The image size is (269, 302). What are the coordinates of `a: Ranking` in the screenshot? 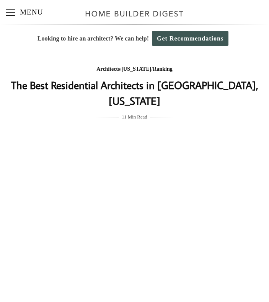 It's located at (162, 69).